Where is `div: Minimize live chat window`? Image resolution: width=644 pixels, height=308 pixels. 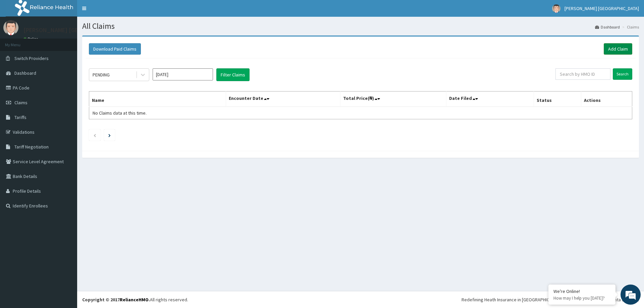
div: Minimize live chat window is located at coordinates (118, 12).